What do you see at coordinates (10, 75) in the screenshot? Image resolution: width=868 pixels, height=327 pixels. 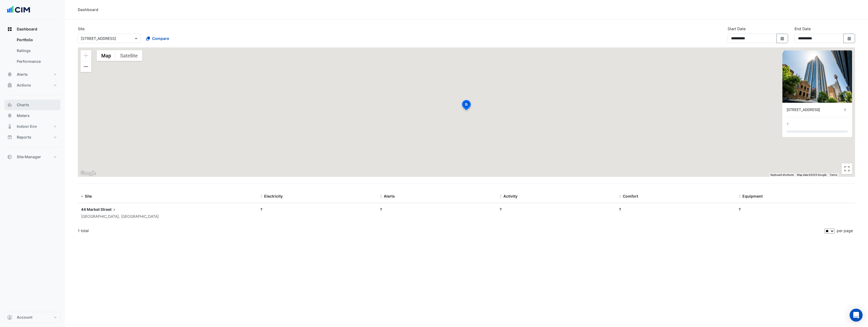 I see `app-icon: Alerts` at bounding box center [10, 75].